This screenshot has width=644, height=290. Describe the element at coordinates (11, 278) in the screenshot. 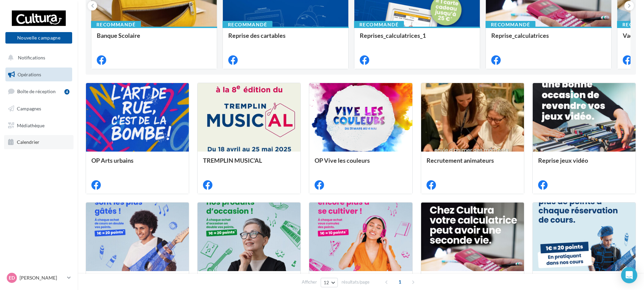

I see `span: ED` at that location.